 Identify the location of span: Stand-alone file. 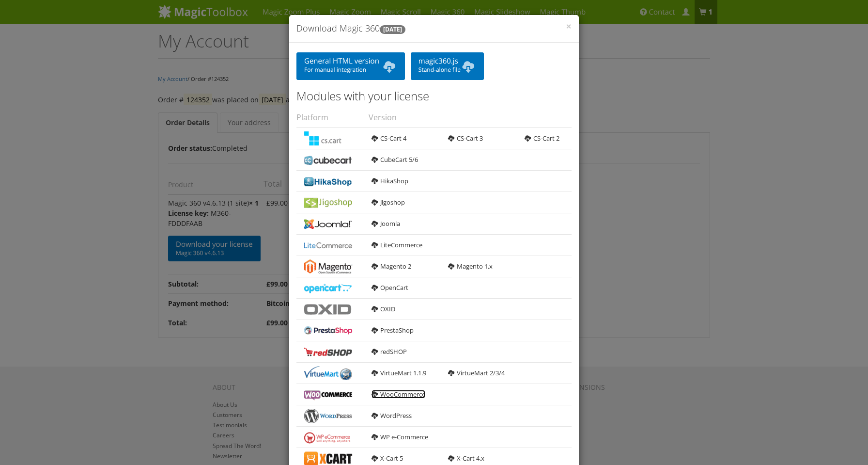
(447, 70).